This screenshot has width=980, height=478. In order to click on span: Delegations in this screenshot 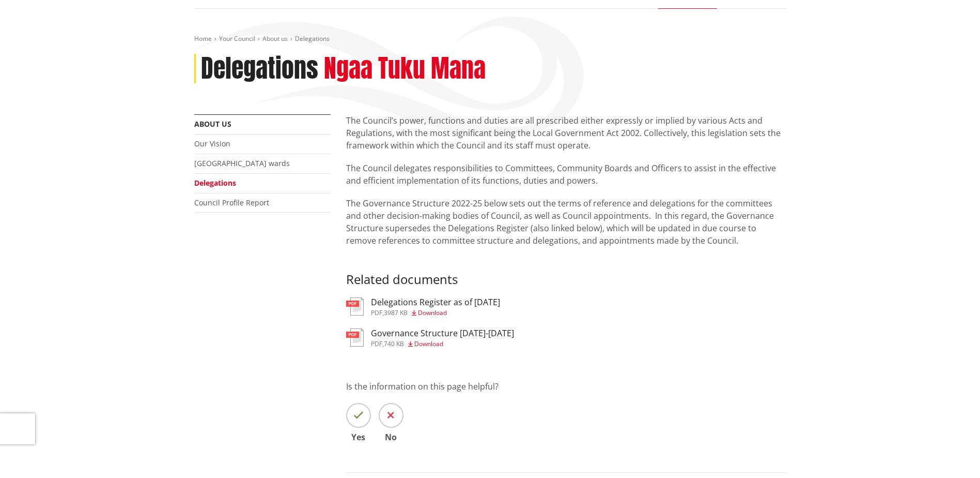, I will do `click(312, 39)`.